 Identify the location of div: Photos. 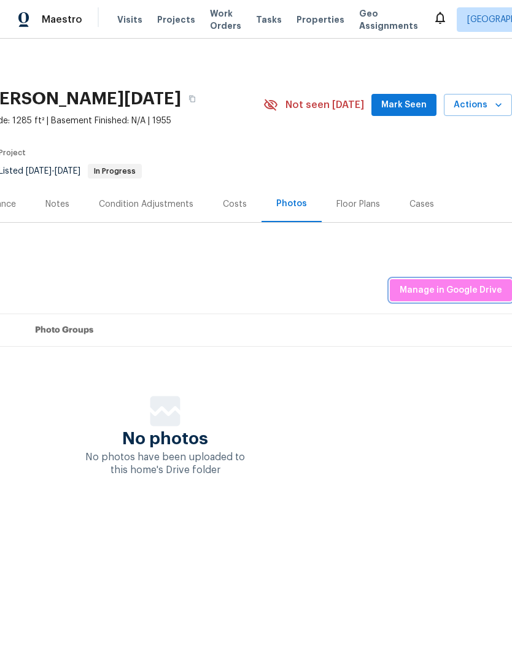
(292, 204).